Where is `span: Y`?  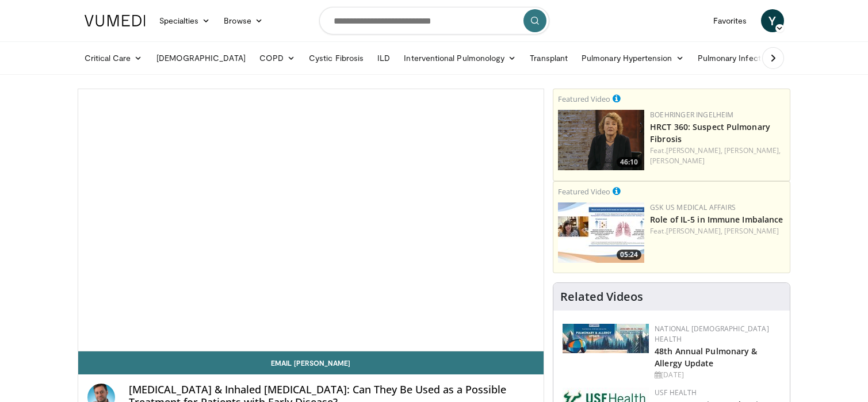
span: Y is located at coordinates (773, 21).